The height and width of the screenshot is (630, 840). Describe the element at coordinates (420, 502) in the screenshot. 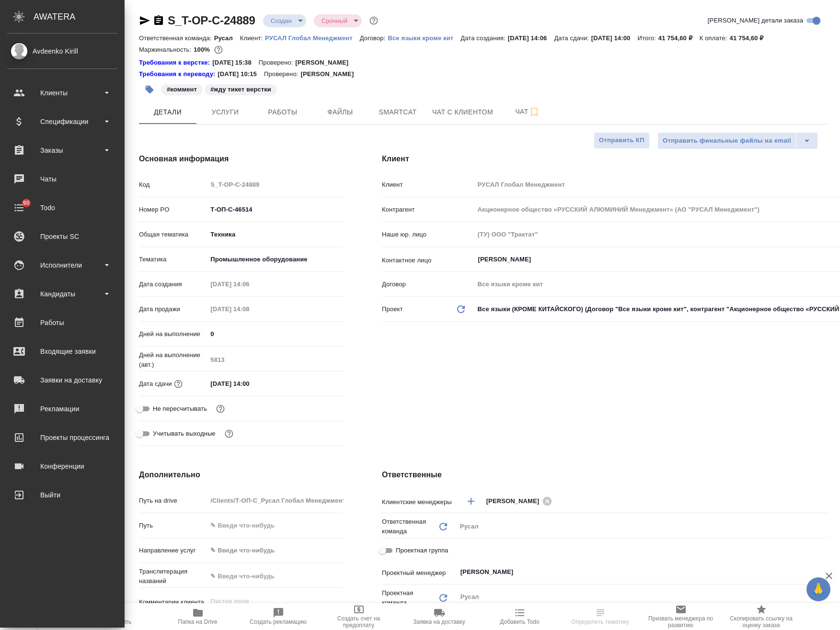

I see `p: Клиентские менеджеры` at that location.